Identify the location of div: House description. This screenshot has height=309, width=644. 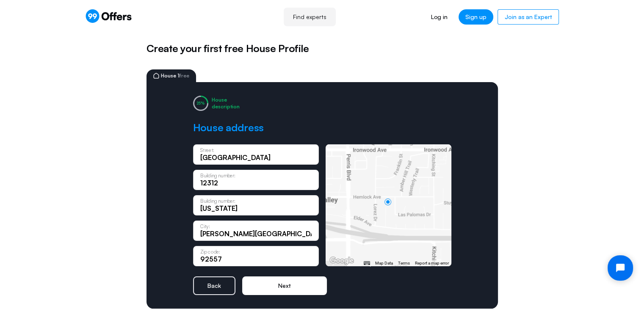
(226, 103).